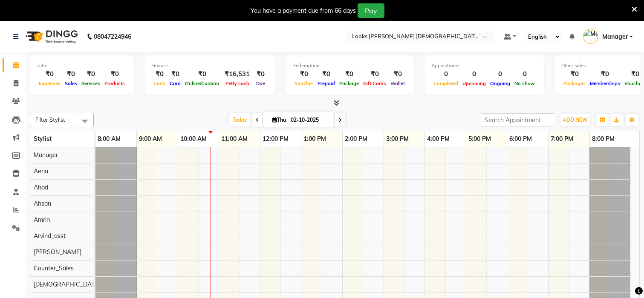 The height and width of the screenshot is (298, 644). Describe the element at coordinates (438, 139) in the screenshot. I see `a: 4:00 PM` at that location.